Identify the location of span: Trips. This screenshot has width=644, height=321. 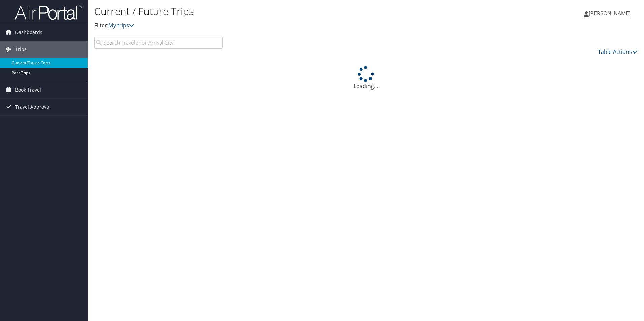
(21, 50).